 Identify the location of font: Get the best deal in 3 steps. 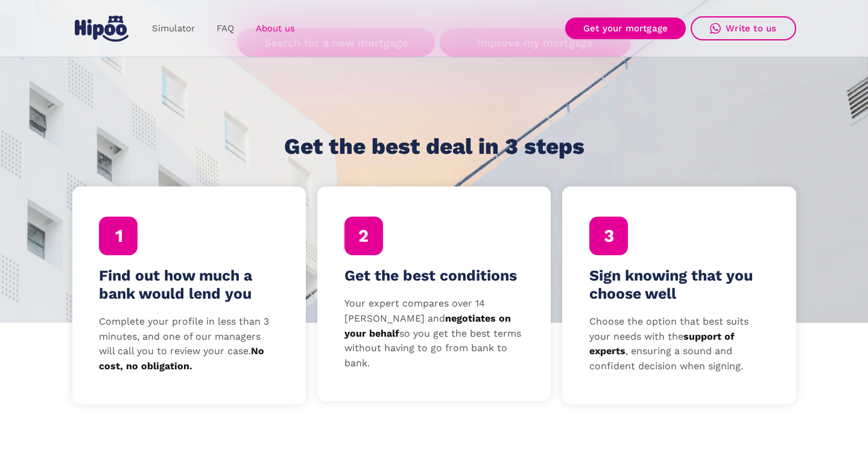
(435, 146).